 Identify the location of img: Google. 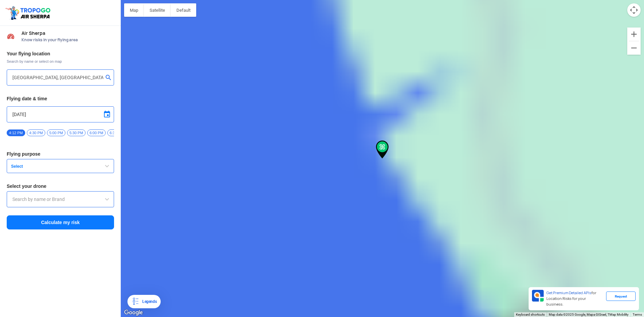
(134, 313).